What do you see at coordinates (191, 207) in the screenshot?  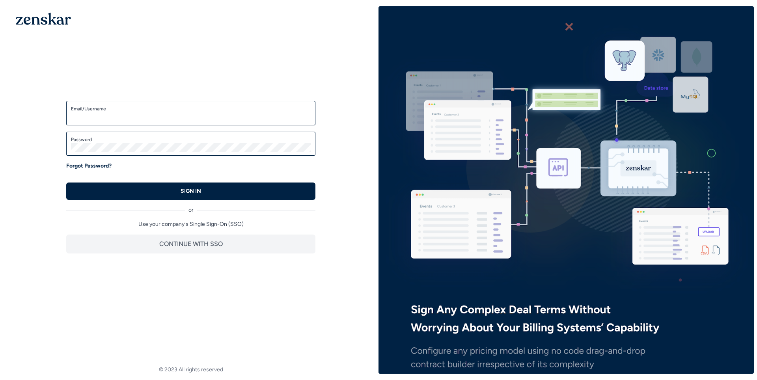 I see `div: or` at bounding box center [191, 207].